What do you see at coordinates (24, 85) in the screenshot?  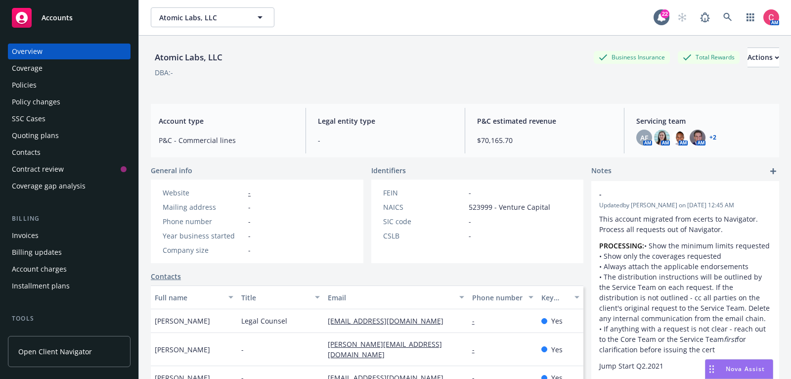 I see `div: Policies` at bounding box center [24, 85].